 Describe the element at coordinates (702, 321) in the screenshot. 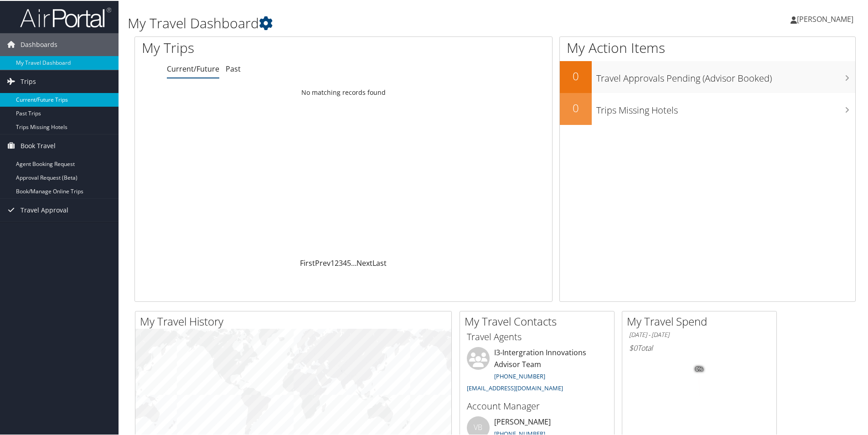

I see `h2: My Travel Spend` at that location.